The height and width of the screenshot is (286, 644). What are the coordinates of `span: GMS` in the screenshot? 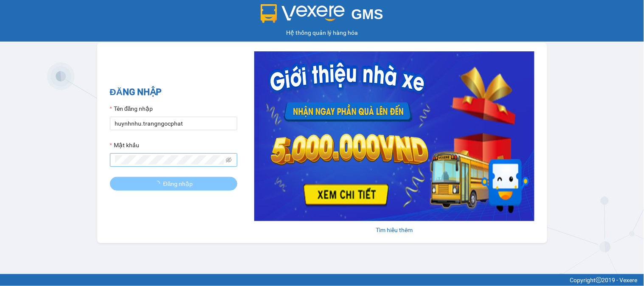 It's located at (367, 14).